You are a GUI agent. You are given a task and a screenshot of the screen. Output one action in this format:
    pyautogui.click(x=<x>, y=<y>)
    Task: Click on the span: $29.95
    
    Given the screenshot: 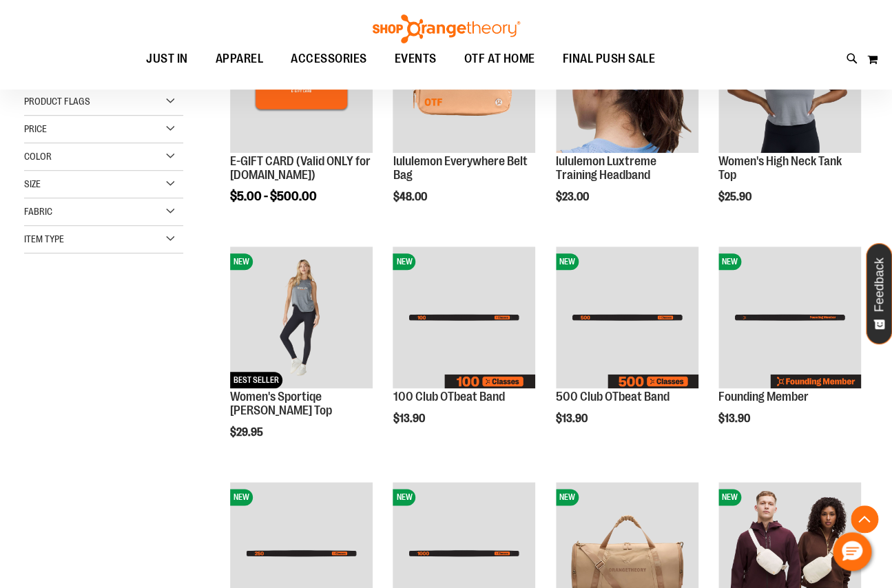 What is the action you would take?
    pyautogui.click(x=247, y=433)
    